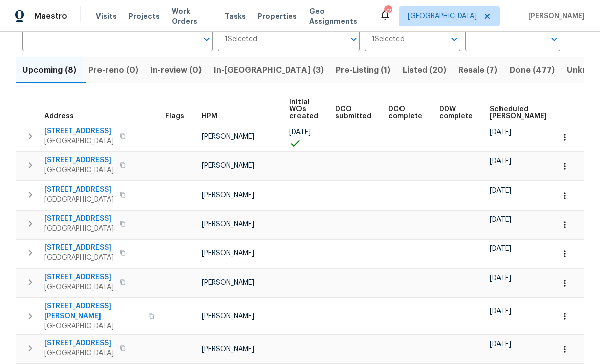  What do you see at coordinates (303, 109) in the screenshot?
I see `span: Initial WOs created` at bounding box center [303, 109].